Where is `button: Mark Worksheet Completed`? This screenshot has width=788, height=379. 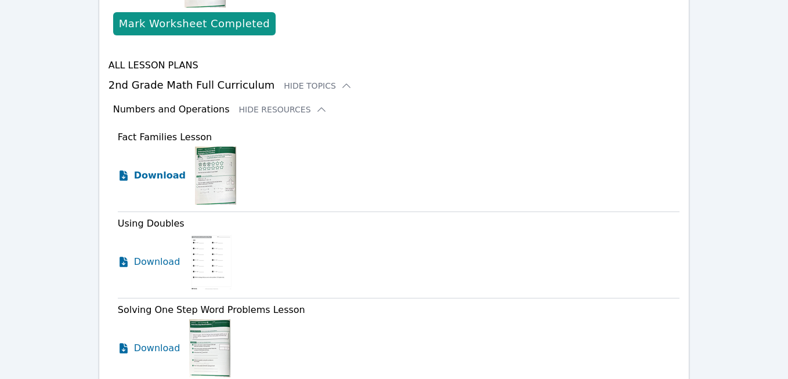 button: Mark Worksheet Completed is located at coordinates (194, 24).